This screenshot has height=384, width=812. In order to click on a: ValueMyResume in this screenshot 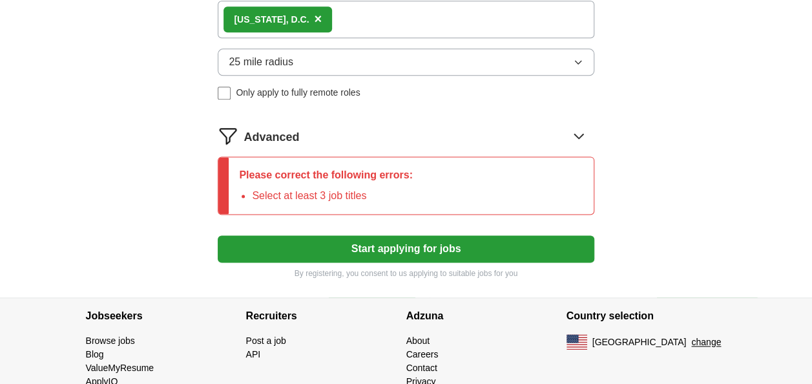, I will do `click(120, 368)`.